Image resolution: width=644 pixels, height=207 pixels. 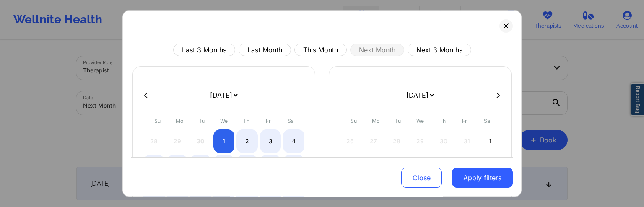 What do you see at coordinates (489, 141) in the screenshot?
I see `div: Sat Nov 01 2025` at bounding box center [489, 141].